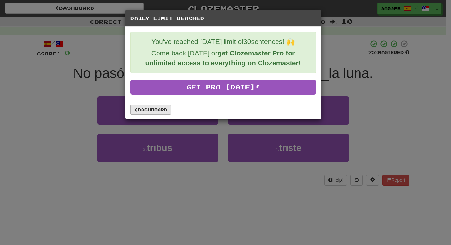 The width and height of the screenshot is (451, 245). What do you see at coordinates (223, 58) in the screenshot?
I see `strong: get Clozemaster Pro for unlimited access to everything on Clozemaster!` at bounding box center [223, 58].